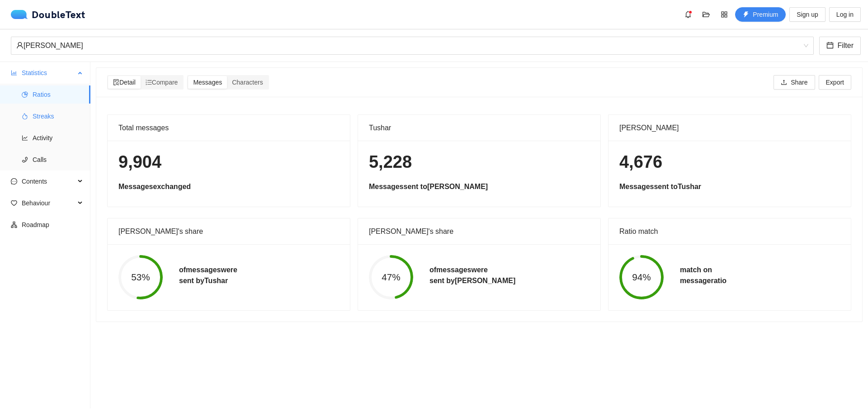 Image resolution: width=868 pixels, height=412 pixels. I want to click on span: Contents, so click(48, 181).